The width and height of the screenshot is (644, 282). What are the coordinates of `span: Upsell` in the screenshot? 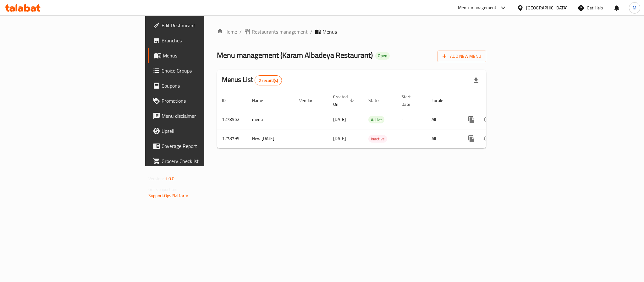 It's located at (205, 131).